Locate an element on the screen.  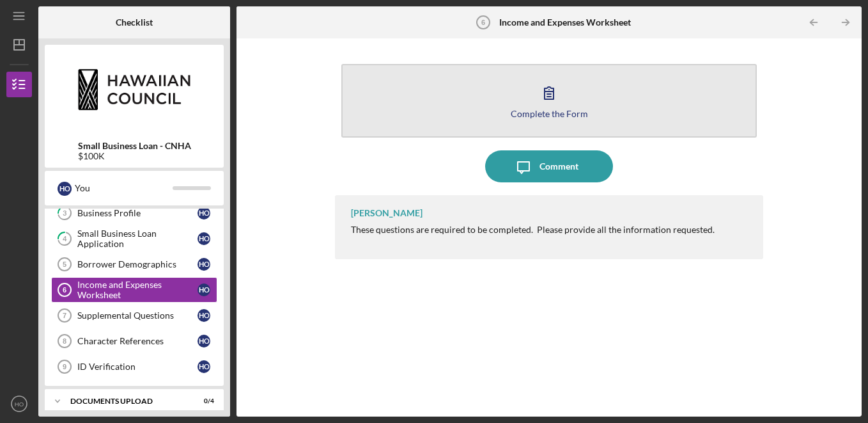
div: Borrower Demographics is located at coordinates (137, 264).